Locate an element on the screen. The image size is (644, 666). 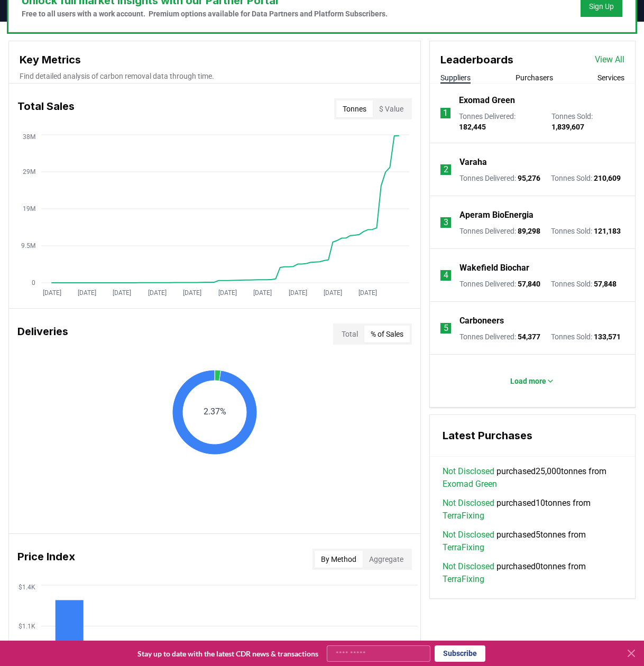
h3: Latest Purchases is located at coordinates (532, 436).